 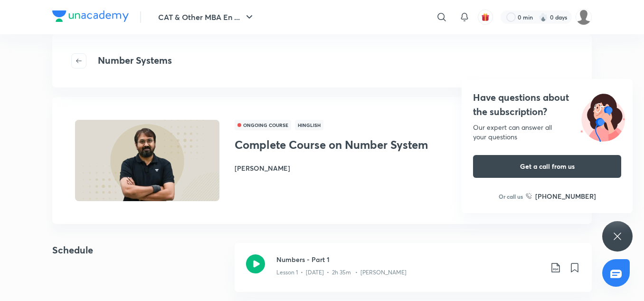 What do you see at coordinates (511, 196) in the screenshot?
I see `p: Or call us` at bounding box center [511, 196].